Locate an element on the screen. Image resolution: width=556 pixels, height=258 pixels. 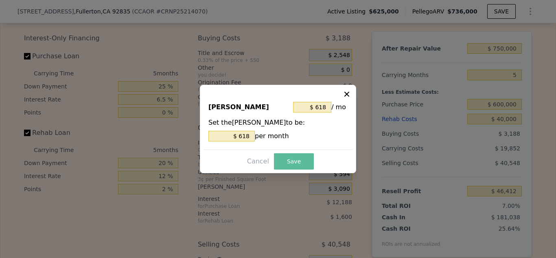
button: Save is located at coordinates (294, 161).